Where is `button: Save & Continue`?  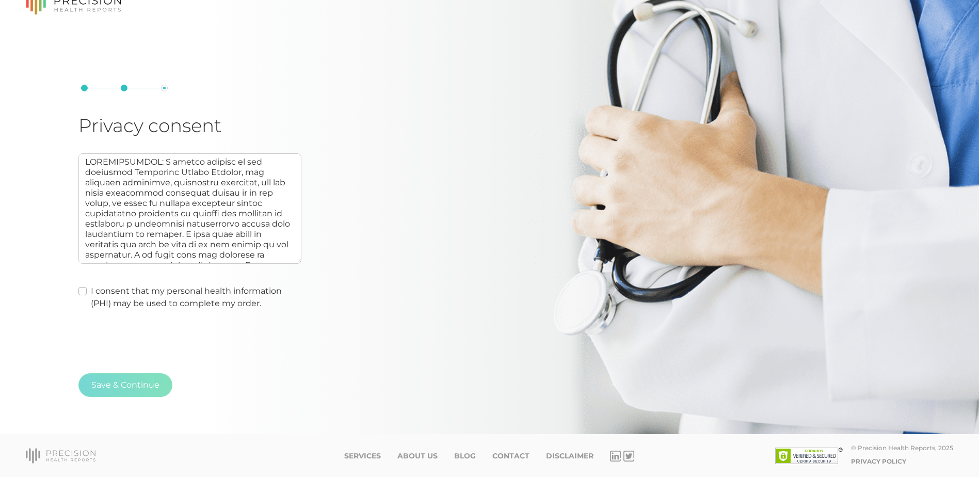
button: Save & Continue is located at coordinates (125, 385).